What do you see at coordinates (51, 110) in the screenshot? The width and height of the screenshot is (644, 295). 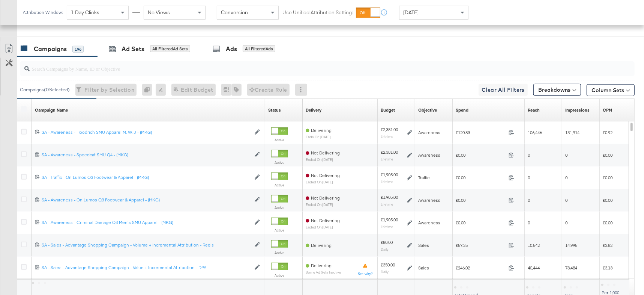 I see `div: Campaign Name` at bounding box center [51, 110].